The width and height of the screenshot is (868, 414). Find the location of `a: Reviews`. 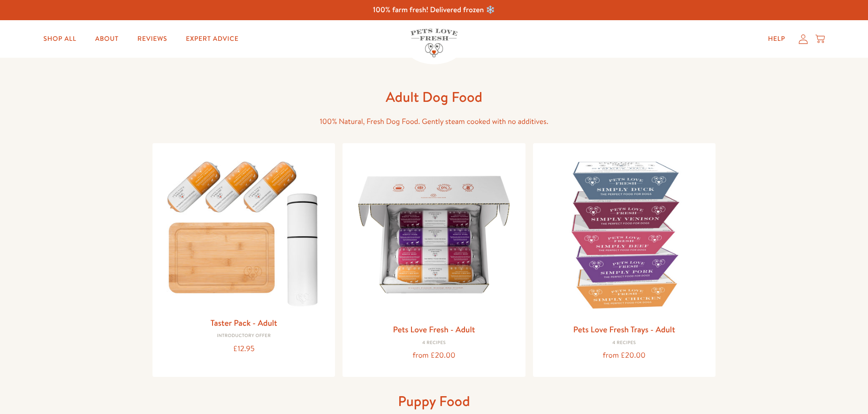

a: Reviews is located at coordinates (152, 39).